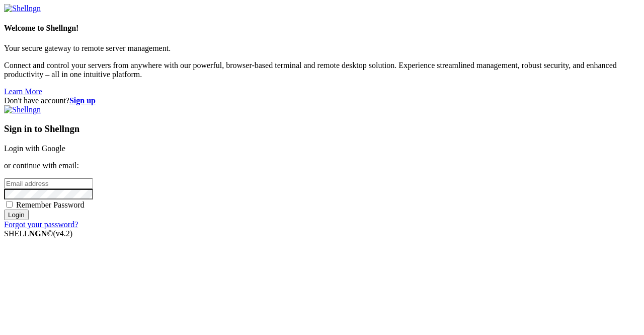 The height and width of the screenshot is (335, 644). What do you see at coordinates (51, 205) in the screenshot?
I see `span: Remember Password` at bounding box center [51, 205].